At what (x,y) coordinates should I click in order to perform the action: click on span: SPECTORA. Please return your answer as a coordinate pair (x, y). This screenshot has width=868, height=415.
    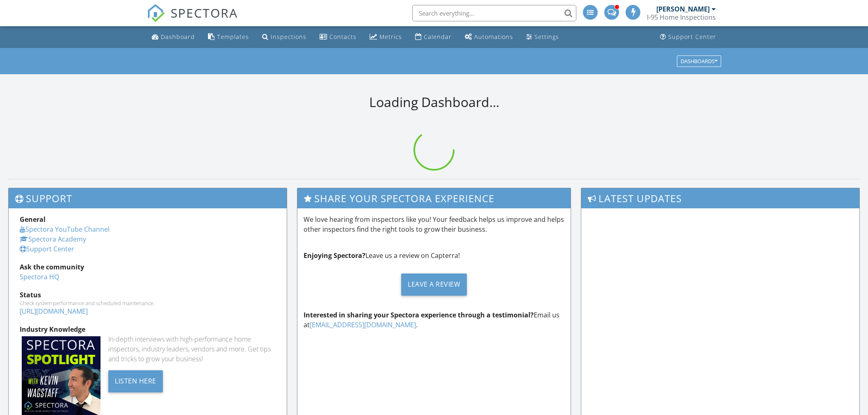
    Looking at the image, I should click on (204, 13).